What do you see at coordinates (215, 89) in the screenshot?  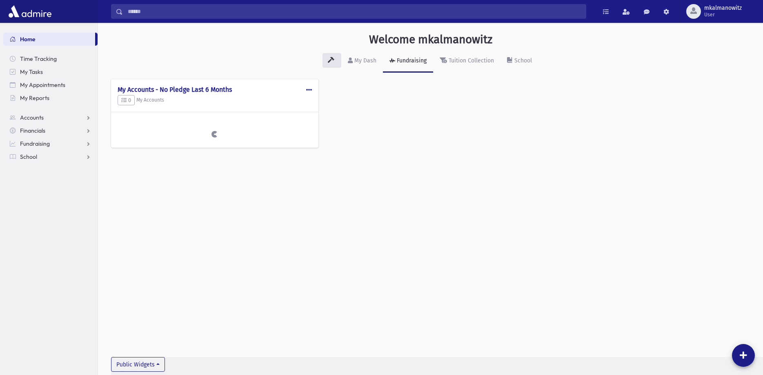 I see `h4: My Accounts - No Pledge Last 6 Months` at bounding box center [215, 89].